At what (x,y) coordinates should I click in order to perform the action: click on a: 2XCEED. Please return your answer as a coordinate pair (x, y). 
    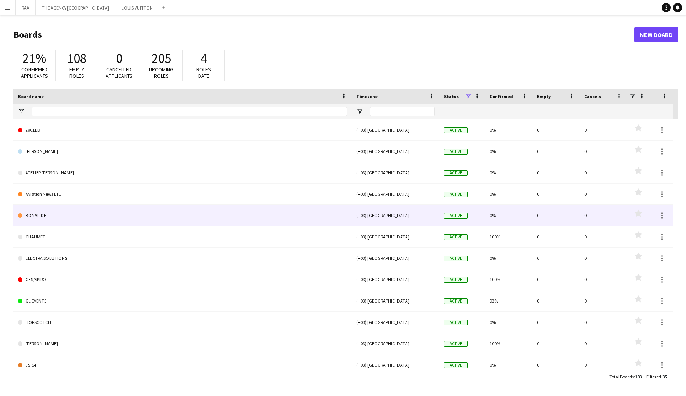
    Looking at the image, I should click on (183, 130).